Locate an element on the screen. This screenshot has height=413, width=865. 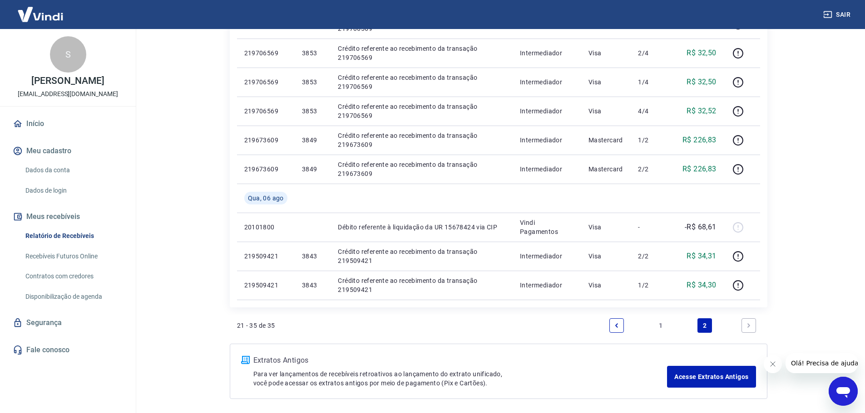
p: Extratos Antigos is located at coordinates (460, 361).